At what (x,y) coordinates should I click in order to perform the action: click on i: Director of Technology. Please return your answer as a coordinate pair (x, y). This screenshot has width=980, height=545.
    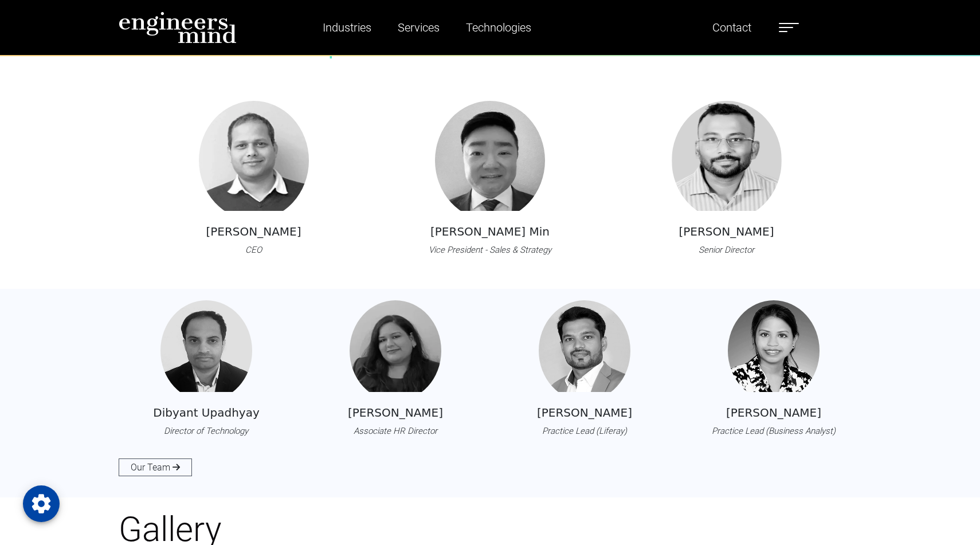
    Looking at the image, I should click on (205, 431).